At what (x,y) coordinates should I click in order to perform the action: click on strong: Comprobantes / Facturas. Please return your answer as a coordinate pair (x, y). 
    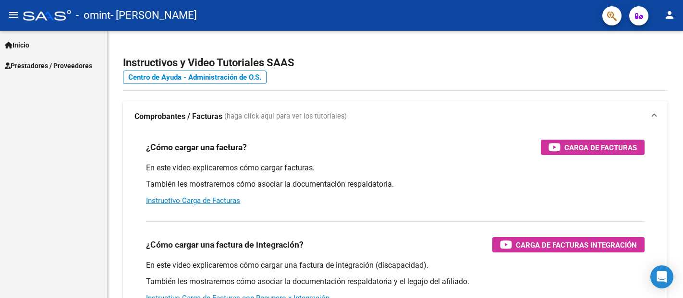
    Looking at the image, I should click on (178, 117).